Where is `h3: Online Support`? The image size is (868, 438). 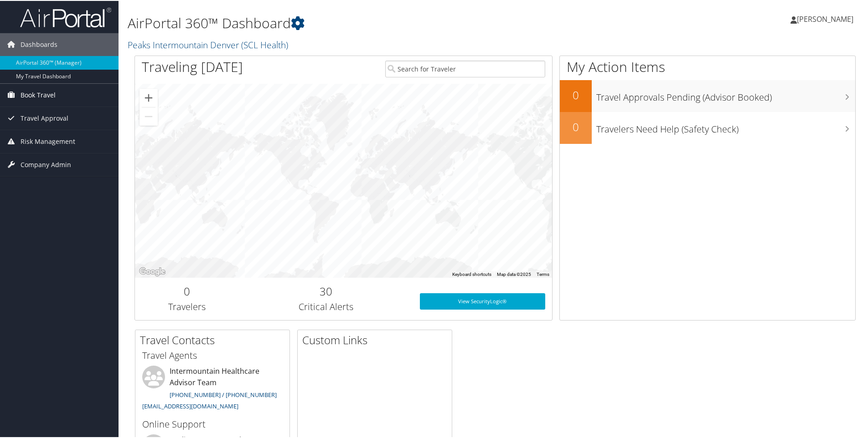
h3: Online Support is located at coordinates (213, 423).